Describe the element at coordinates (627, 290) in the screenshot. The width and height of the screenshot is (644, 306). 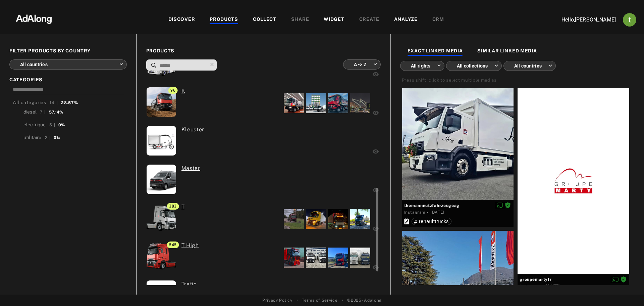
I see `div: Chat Widget` at that location.